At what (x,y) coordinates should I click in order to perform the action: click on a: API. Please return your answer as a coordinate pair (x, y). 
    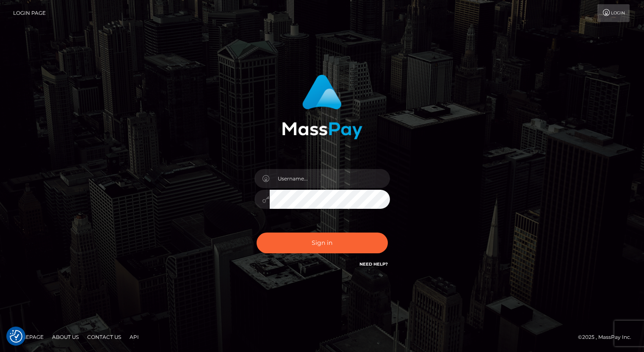
    Looking at the image, I should click on (134, 337).